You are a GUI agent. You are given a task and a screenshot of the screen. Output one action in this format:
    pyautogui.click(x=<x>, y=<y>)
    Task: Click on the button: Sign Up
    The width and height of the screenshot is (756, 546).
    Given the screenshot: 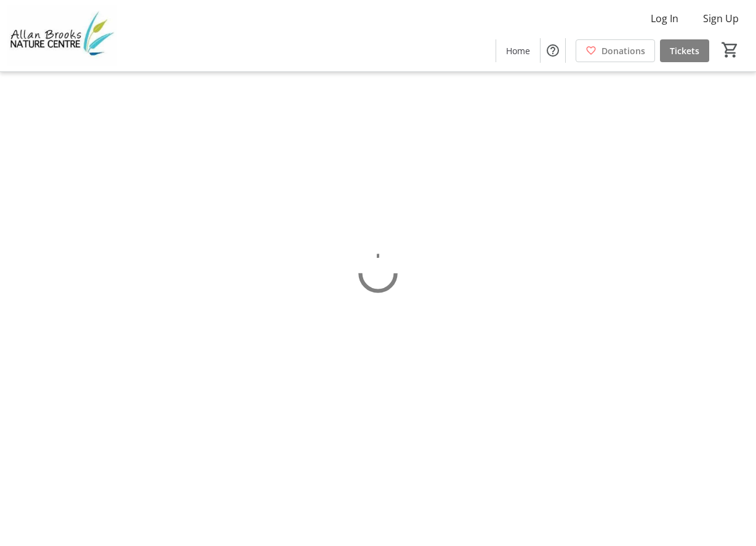 What is the action you would take?
    pyautogui.click(x=721, y=18)
    